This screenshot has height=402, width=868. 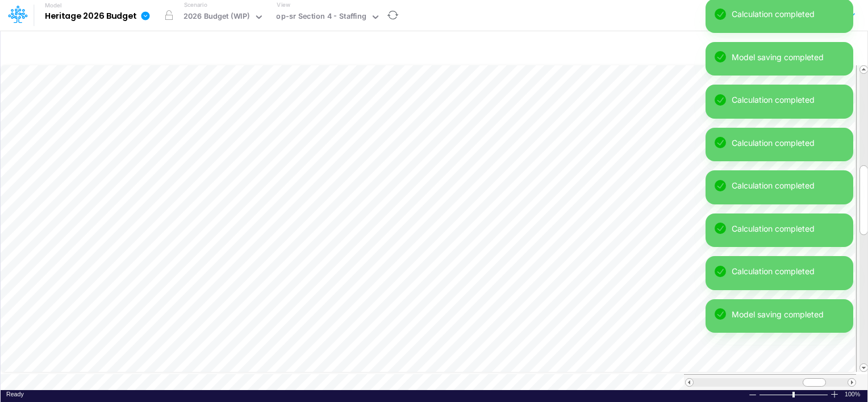 What do you see at coordinates (834, 394) in the screenshot?
I see `div: Zoom In` at bounding box center [834, 394].